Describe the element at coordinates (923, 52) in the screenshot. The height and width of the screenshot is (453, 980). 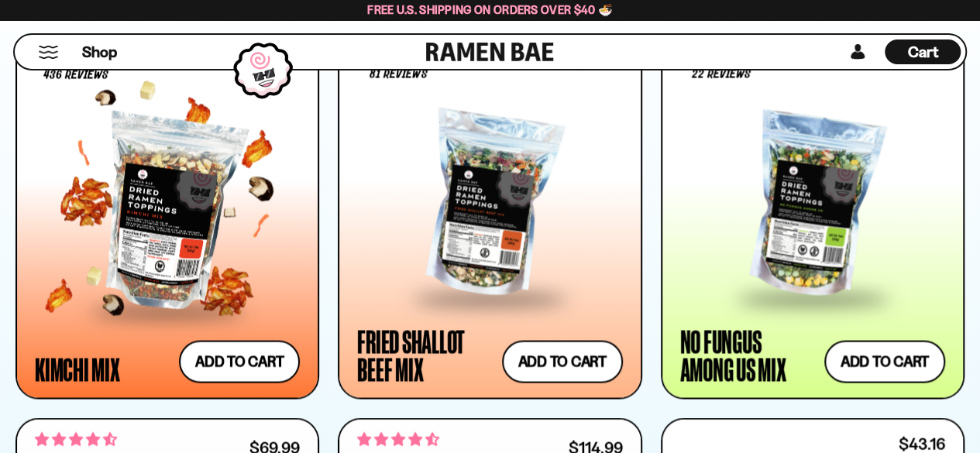
I see `span: Cart` at that location.